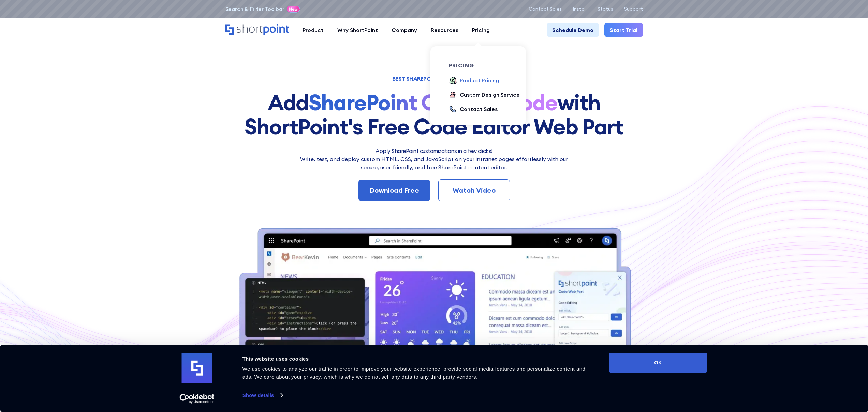 The width and height of the screenshot is (868, 412). What do you see at coordinates (197, 399) in the screenshot?
I see `a: Usercentrics Cookiebot - opens in a new window` at bounding box center [197, 399].